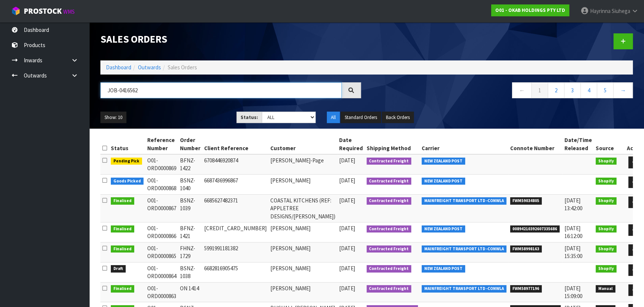  I want to click on button: Show: 10, so click(114, 118).